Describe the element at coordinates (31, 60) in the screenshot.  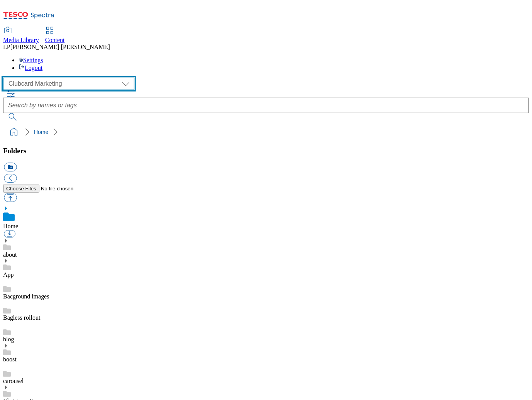
I see `a: Settings` at that location.